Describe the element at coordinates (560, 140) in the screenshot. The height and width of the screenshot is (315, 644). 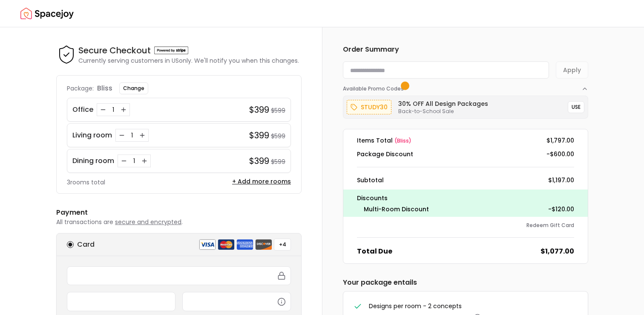
I see `dd: $1,797.00` at that location.